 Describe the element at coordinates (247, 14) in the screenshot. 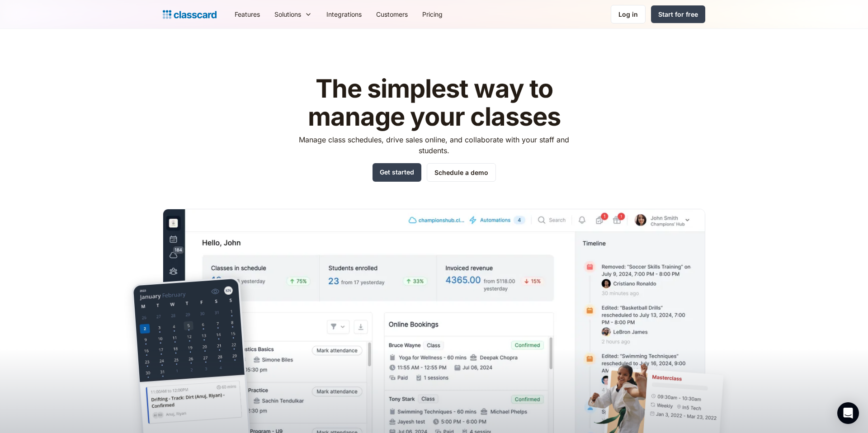

I see `a: Features` at that location.